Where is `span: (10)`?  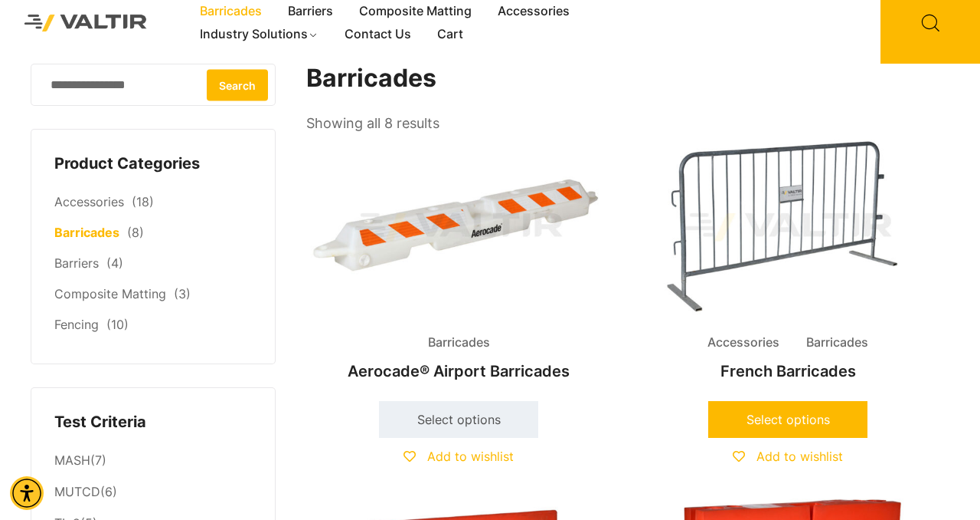
span: (10) is located at coordinates (118, 325).